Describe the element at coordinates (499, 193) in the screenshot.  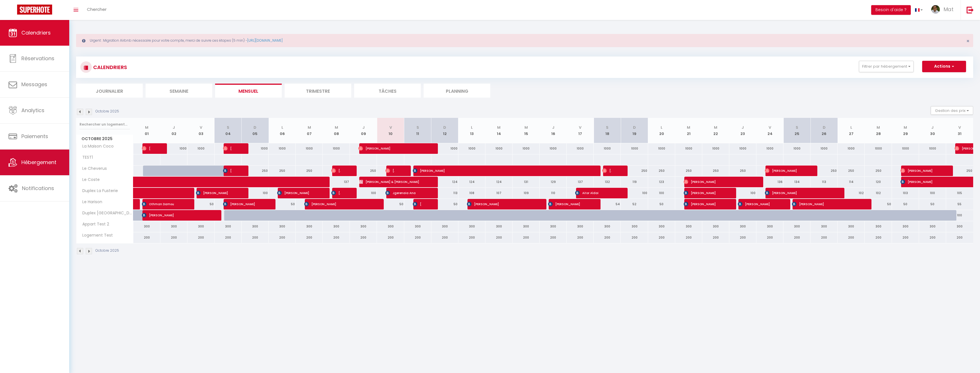
I see `div: 107` at that location.